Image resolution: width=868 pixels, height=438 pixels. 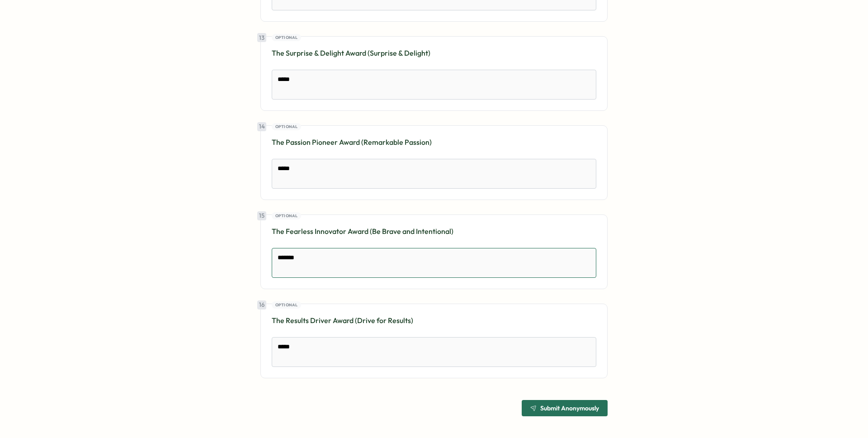 What do you see at coordinates (262, 216) in the screenshot?
I see `div: 15` at bounding box center [262, 216].